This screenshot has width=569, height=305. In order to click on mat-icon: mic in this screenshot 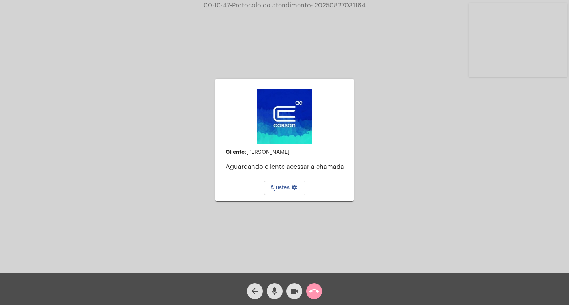, I will do `click(275, 292)`.